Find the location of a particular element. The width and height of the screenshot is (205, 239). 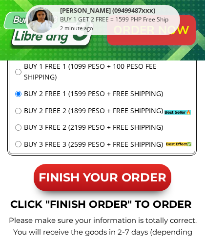

div: BUY 1 GET 2 FREE = 1599 PHP Free Ship is located at coordinates (118, 19).